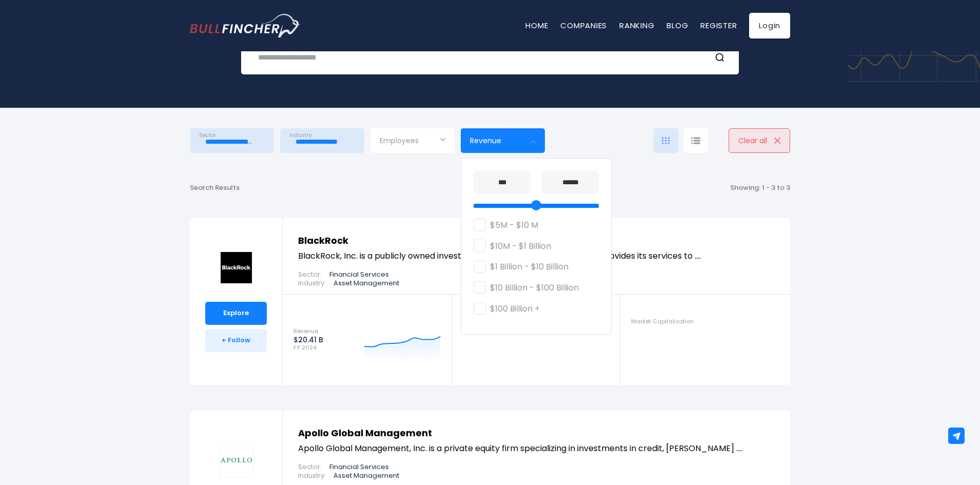 The image size is (980, 485). What do you see at coordinates (526, 288) in the screenshot?
I see `span: $10 Billion - $100 Billion` at bounding box center [526, 288].